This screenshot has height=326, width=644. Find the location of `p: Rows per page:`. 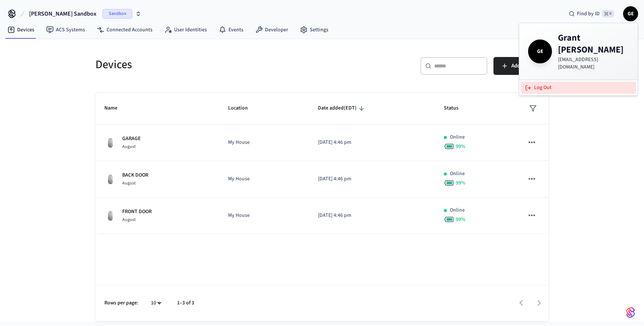

p: Rows per page: is located at coordinates (121, 304).